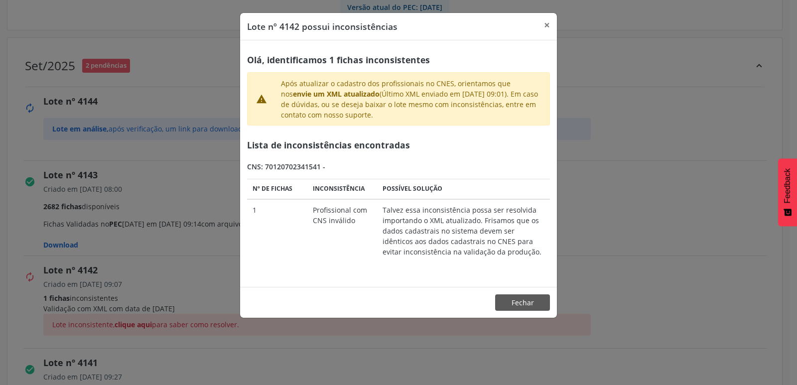  What do you see at coordinates (788, 192) in the screenshot?
I see `button: Feedback - Mostrar pesquisa` at bounding box center [788, 192].